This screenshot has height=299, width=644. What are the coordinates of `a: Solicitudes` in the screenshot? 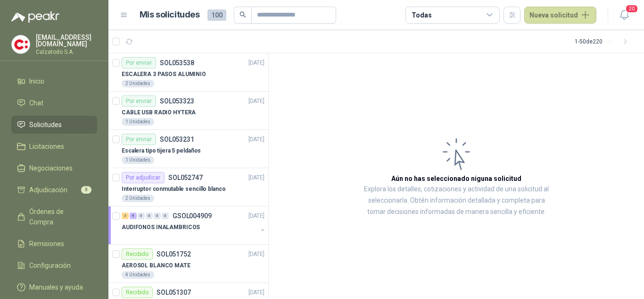 It's located at (54, 124).